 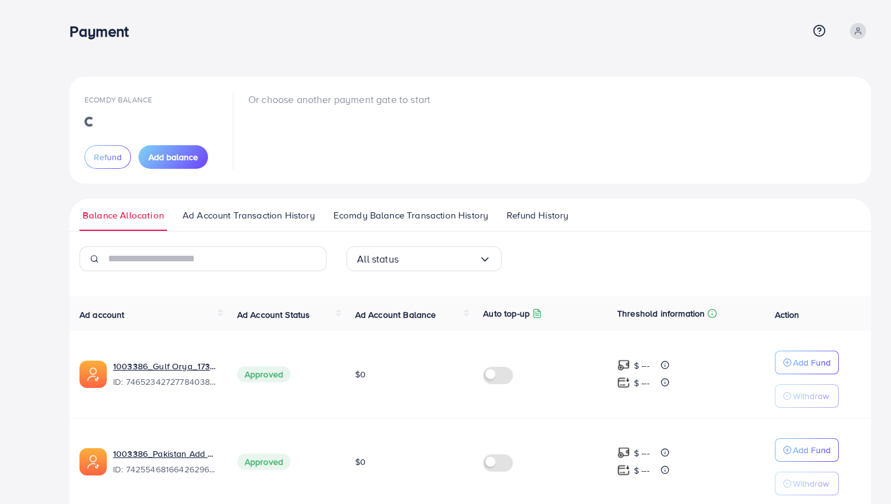 I want to click on h3: Payment, so click(x=104, y=31).